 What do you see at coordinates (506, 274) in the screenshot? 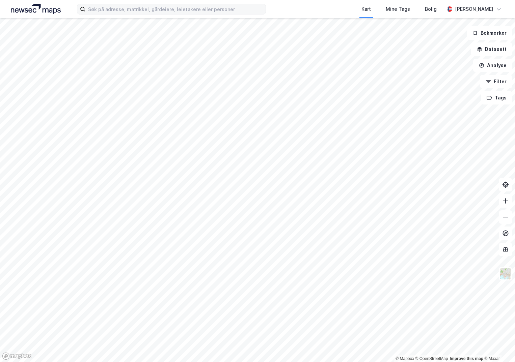
I see `img: Z` at bounding box center [506, 274].